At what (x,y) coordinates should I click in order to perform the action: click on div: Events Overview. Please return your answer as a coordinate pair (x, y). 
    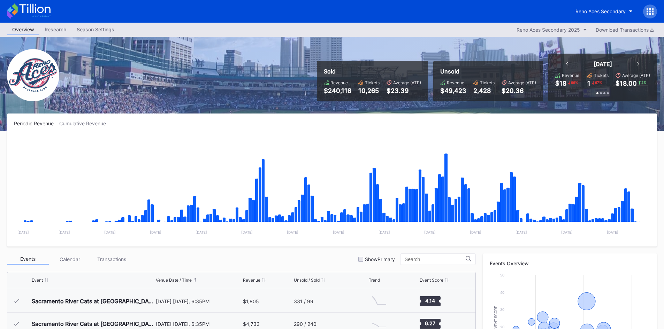
    Looking at the image, I should click on (570, 264).